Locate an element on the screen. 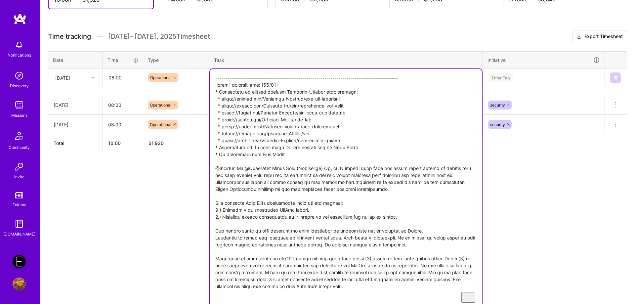 The width and height of the screenshot is (635, 304). a: User Avatar is located at coordinates (19, 284).